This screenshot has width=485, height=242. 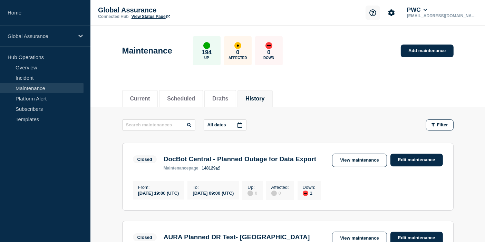 What do you see at coordinates (181, 99) in the screenshot?
I see `button: Scheduled` at bounding box center [181, 99].